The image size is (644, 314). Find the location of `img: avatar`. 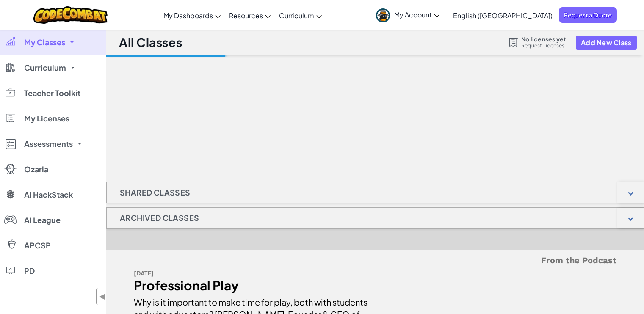

img: avatar is located at coordinates (383, 15).